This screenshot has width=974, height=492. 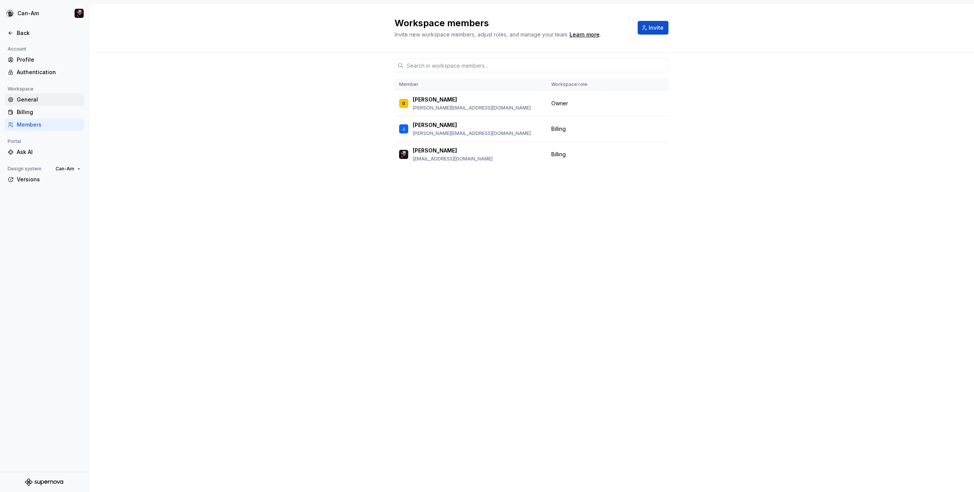 I want to click on div: Can-Am, so click(x=28, y=13).